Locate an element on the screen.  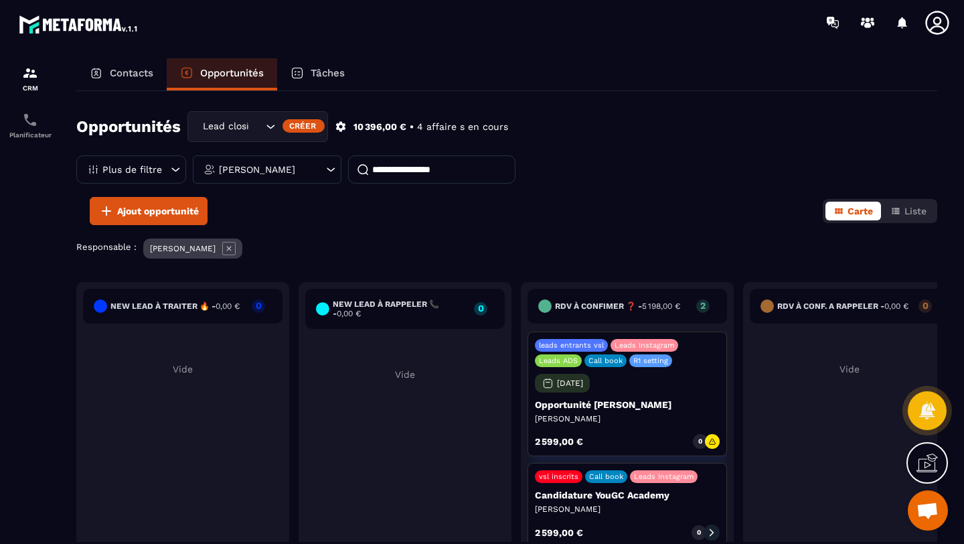
p: Plus de filtre is located at coordinates (132, 169).